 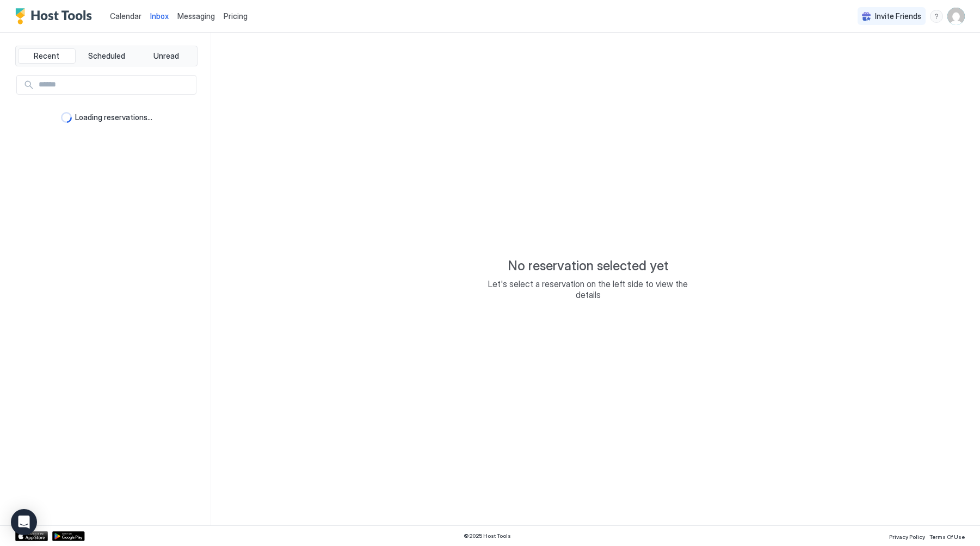 What do you see at coordinates (166, 56) in the screenshot?
I see `button: Unread` at bounding box center [166, 56].